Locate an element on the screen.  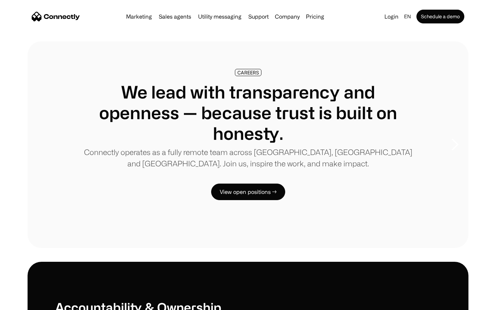
a: Sales agents is located at coordinates (175, 17).